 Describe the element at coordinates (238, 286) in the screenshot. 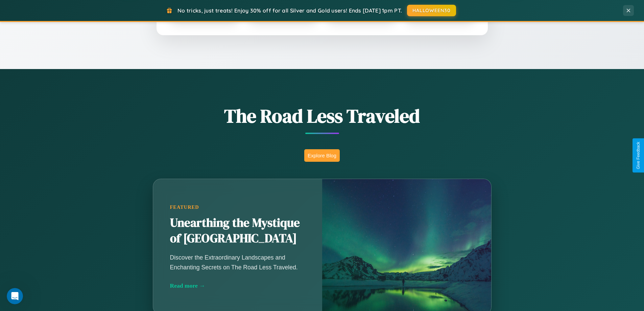

I see `div: Read more →` at that location.